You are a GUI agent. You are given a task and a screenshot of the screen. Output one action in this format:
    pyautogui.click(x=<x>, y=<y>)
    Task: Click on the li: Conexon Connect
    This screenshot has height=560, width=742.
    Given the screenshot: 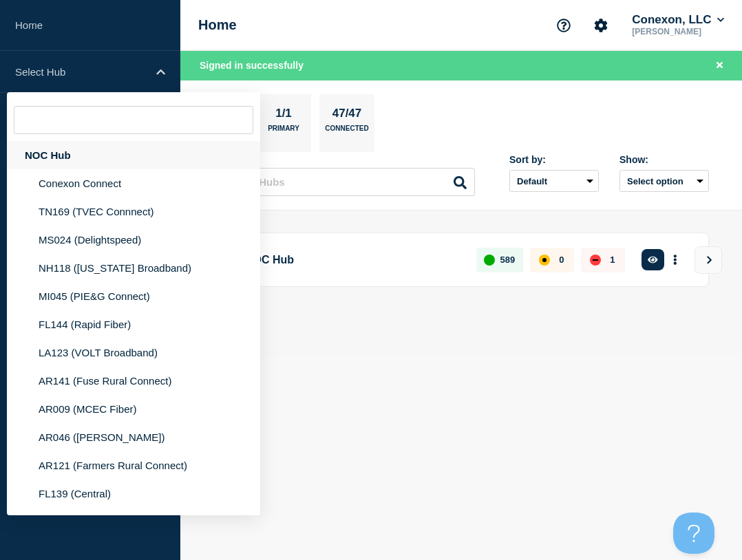 What is the action you would take?
    pyautogui.click(x=133, y=183)
    